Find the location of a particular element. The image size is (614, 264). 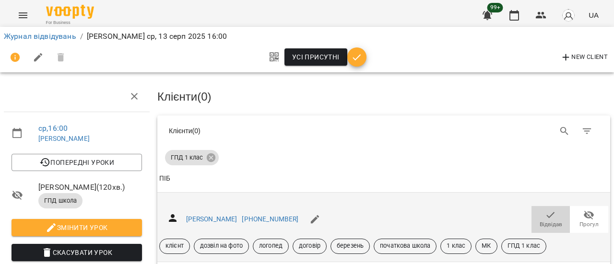

a: ср , 16:00 is located at coordinates (53, 128).